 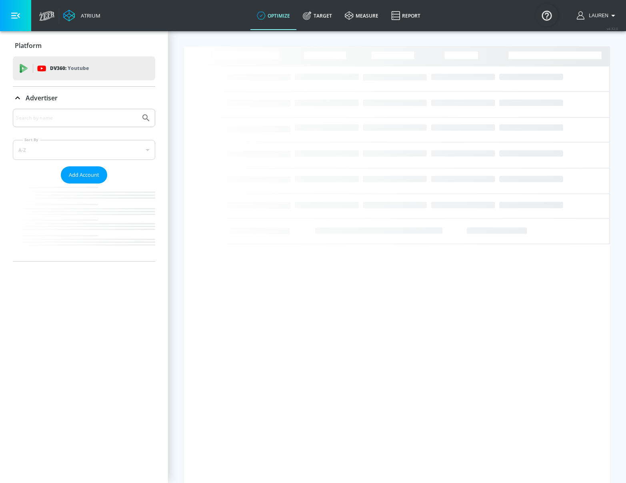 What do you see at coordinates (76, 118) in the screenshot?
I see `input: Search by name` at bounding box center [76, 118].